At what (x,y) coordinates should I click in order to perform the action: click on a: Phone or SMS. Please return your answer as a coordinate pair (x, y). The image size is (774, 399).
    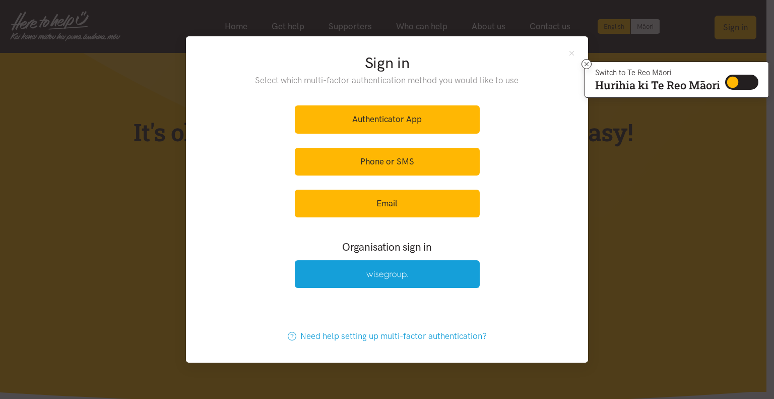
    Looking at the image, I should click on (387, 161).